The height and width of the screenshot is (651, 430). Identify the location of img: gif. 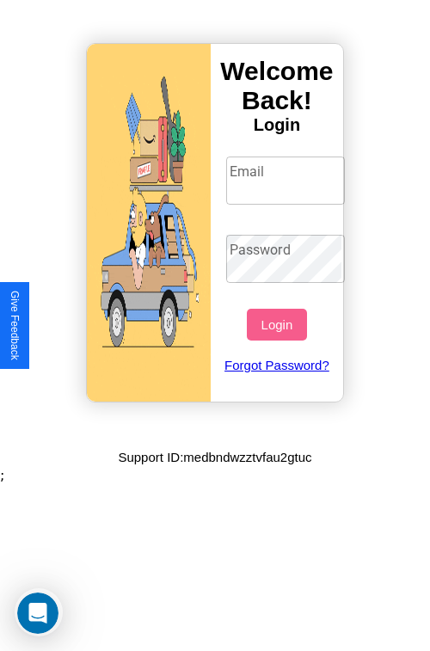
(149, 223).